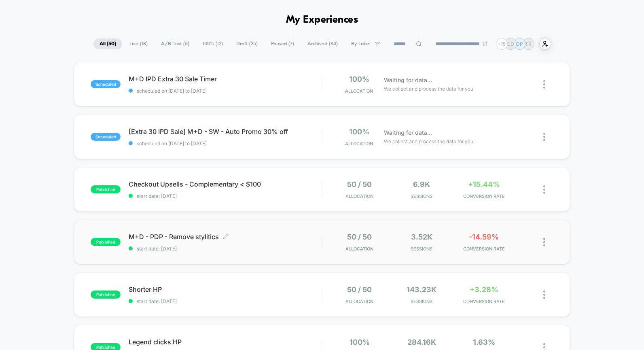  What do you see at coordinates (422, 342) in the screenshot?
I see `span: 284.16k` at bounding box center [422, 342].